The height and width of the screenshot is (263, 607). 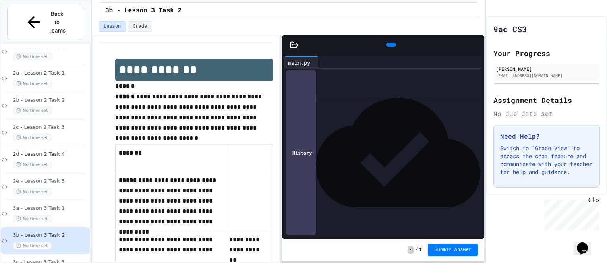 I want to click on span: 2e - Lesson 2 Task 5, so click(x=50, y=181).